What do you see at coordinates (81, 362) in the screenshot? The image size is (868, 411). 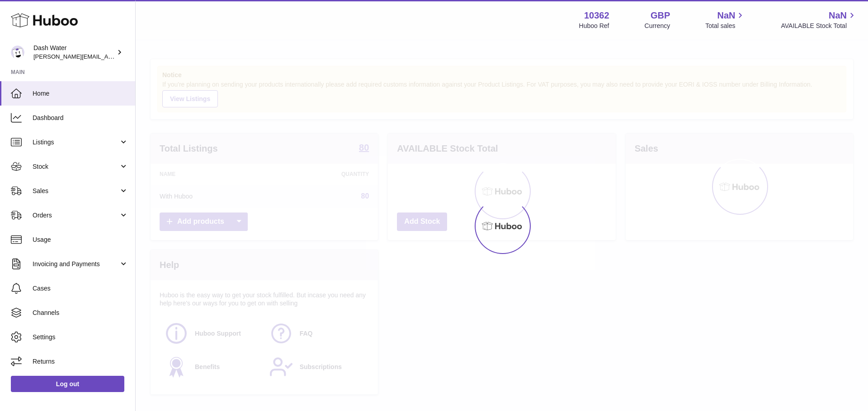 I see `span: Returns` at bounding box center [81, 362].